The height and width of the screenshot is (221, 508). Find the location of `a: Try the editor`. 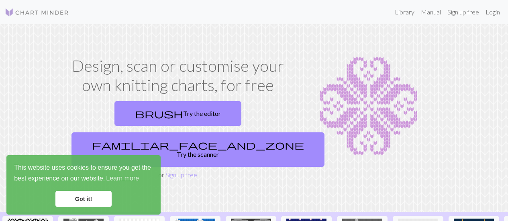

a: Try the editor is located at coordinates (178, 114).